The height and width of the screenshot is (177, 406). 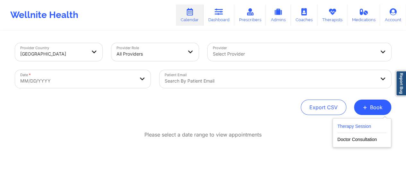 I want to click on button: Therapy Session, so click(x=362, y=127).